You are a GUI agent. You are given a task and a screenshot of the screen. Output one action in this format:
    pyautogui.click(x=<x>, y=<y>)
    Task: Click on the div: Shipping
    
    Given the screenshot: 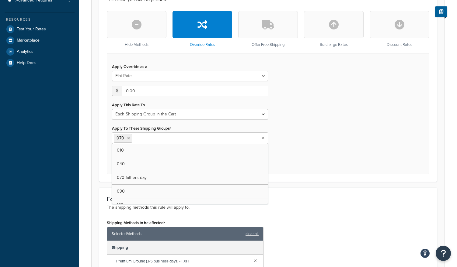 What is the action you would take?
    pyautogui.click(x=185, y=248)
    